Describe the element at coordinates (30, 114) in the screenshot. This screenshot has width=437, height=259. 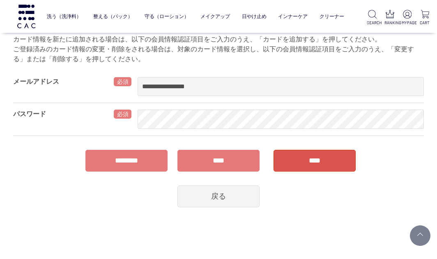
I see `label: パスワード` at that location.